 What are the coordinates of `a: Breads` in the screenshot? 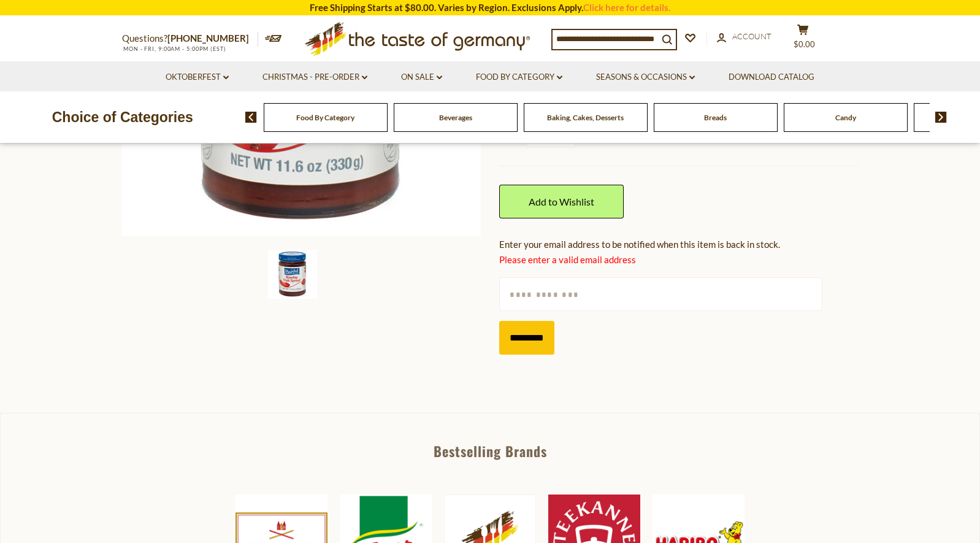 It's located at (716, 117).